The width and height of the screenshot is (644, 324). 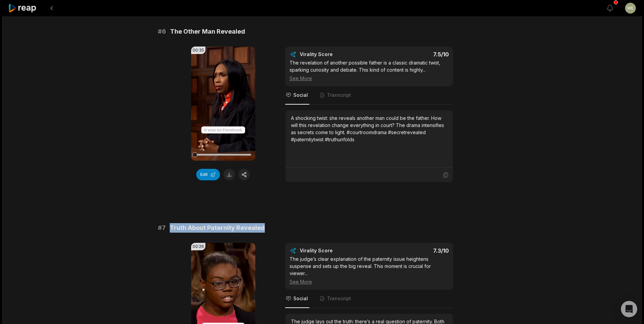 I want to click on div: 7.5 /10, so click(x=412, y=54).